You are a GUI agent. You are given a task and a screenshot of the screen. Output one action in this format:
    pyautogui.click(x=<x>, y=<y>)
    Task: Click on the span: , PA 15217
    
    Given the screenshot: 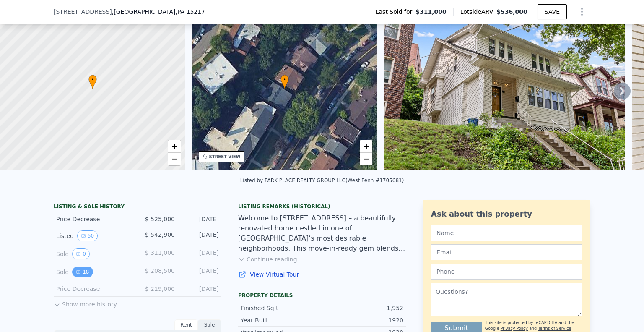 What is the action you would take?
    pyautogui.click(x=190, y=12)
    